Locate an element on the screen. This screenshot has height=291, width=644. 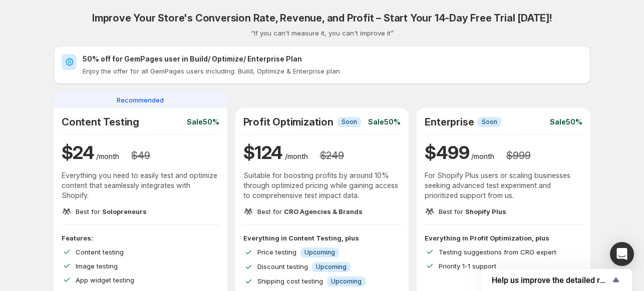
h1: $ 24 is located at coordinates (78, 153).